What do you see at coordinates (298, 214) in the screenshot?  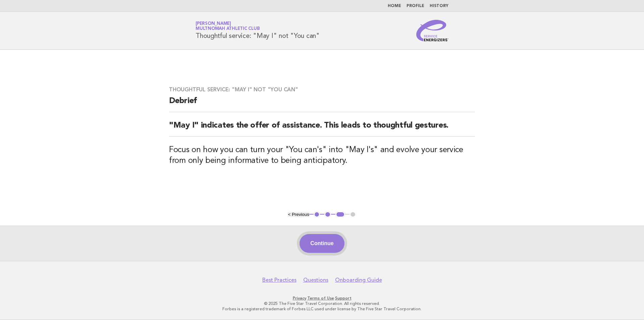 I see `button: < Previous` at bounding box center [298, 214].